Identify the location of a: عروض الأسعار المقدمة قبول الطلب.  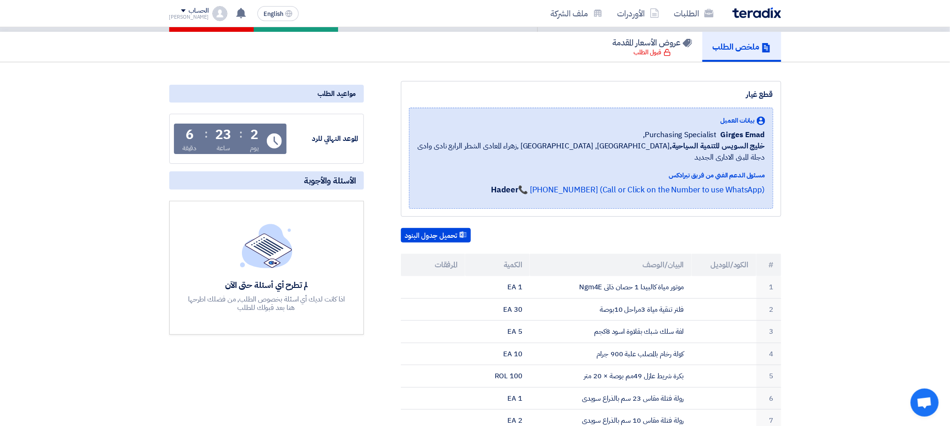
(652, 47).